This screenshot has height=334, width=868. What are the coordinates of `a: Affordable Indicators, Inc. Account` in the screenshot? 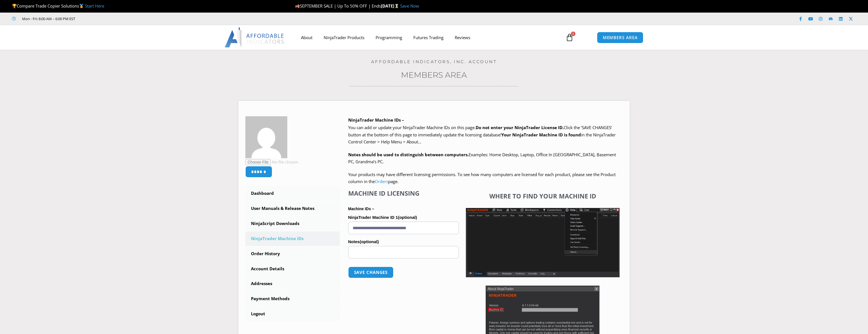 It's located at (434, 61).